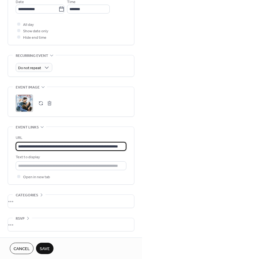 Image resolution: width=265 pixels, height=259 pixels. What do you see at coordinates (70, 157) in the screenshot?
I see `div: Text to display` at bounding box center [70, 157].